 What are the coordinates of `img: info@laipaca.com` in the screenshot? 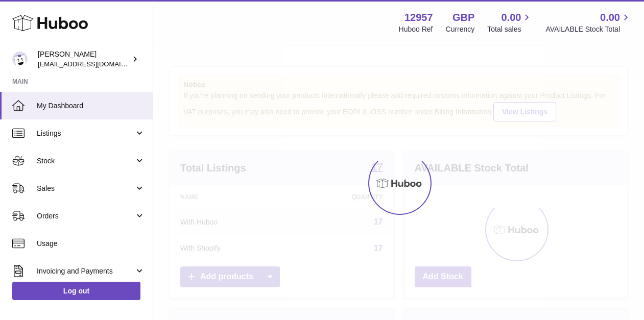 It's located at (20, 59).